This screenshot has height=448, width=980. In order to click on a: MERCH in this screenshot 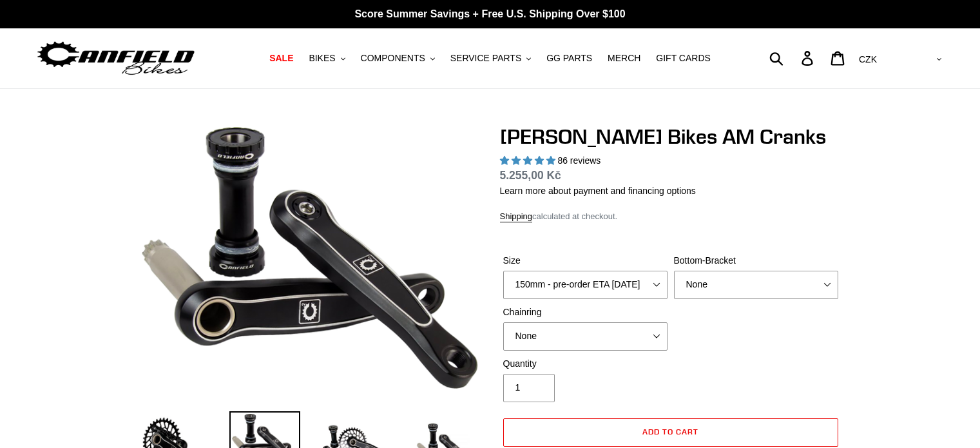, I will do `click(624, 58)`.